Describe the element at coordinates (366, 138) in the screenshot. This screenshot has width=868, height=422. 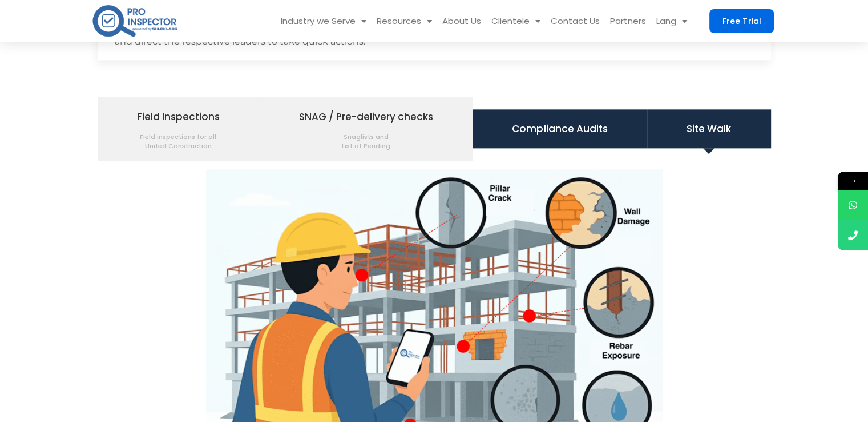
I see `span: Snaglists and List of Pending` at that location.